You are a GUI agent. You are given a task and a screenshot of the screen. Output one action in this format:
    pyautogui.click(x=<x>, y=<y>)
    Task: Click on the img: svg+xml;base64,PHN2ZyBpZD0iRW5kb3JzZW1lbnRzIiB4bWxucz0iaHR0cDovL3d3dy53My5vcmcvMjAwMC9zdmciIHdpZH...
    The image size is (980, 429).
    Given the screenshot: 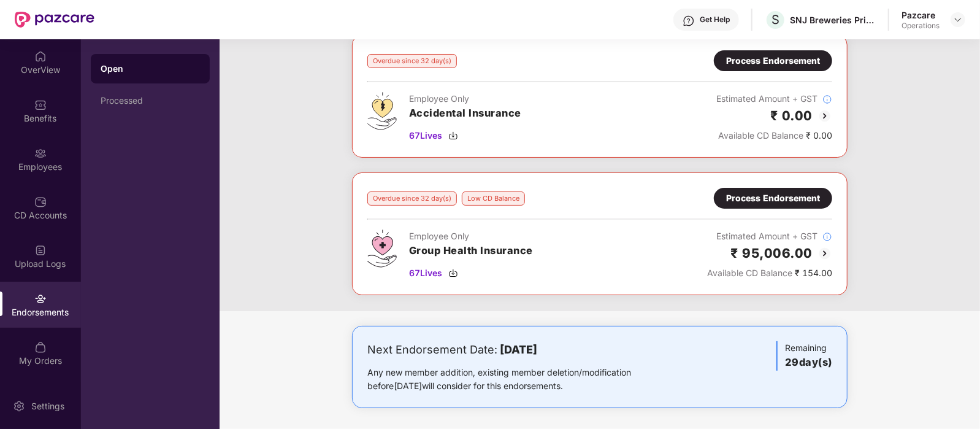 What is the action you would take?
    pyautogui.click(x=40, y=299)
    